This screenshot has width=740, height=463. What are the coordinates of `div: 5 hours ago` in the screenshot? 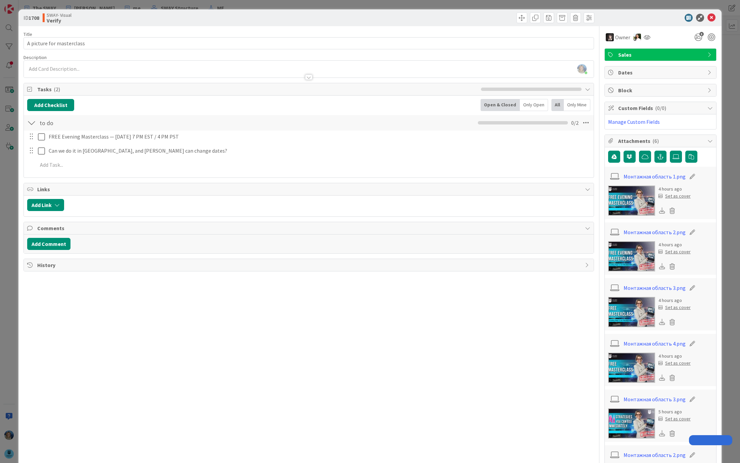 It's located at (674, 412).